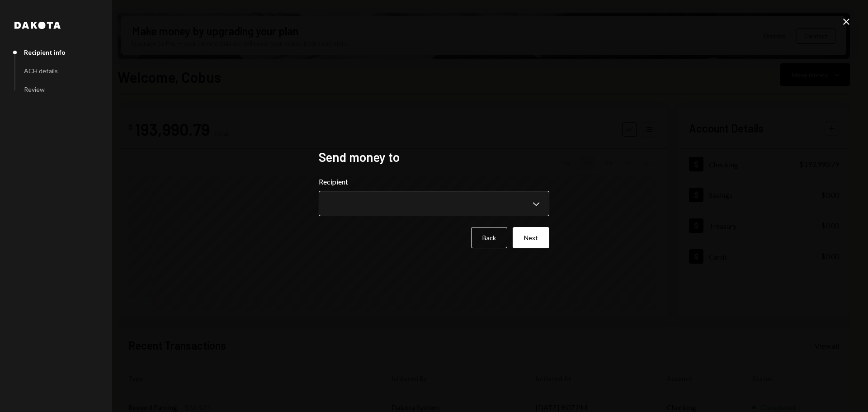  What do you see at coordinates (434, 157) in the screenshot?
I see `h2: Send money to` at bounding box center [434, 157].